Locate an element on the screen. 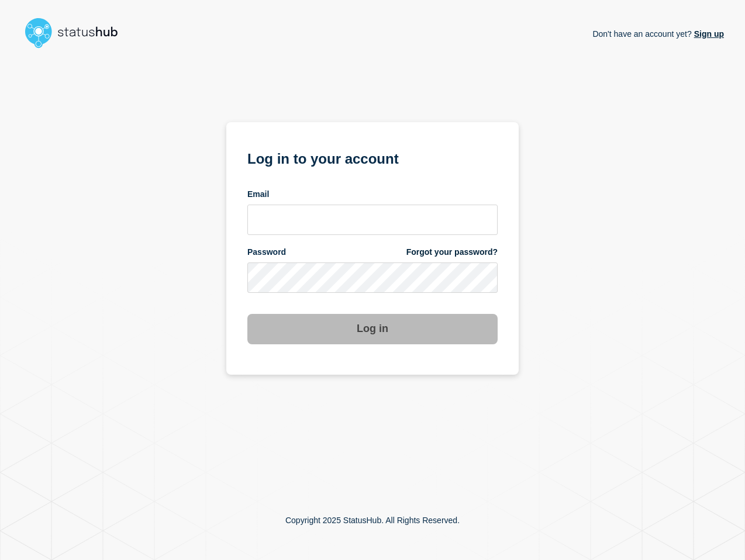 The height and width of the screenshot is (560, 745). p: Copyright 2025 StatusHub. All Rights Reserved. is located at coordinates (373, 520).